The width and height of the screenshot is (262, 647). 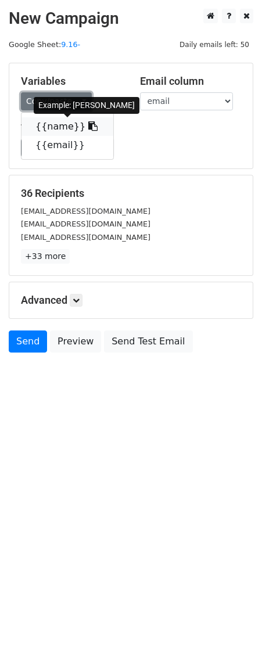 What do you see at coordinates (233, 619) in the screenshot?
I see `div: 聊天小组件` at bounding box center [233, 619].